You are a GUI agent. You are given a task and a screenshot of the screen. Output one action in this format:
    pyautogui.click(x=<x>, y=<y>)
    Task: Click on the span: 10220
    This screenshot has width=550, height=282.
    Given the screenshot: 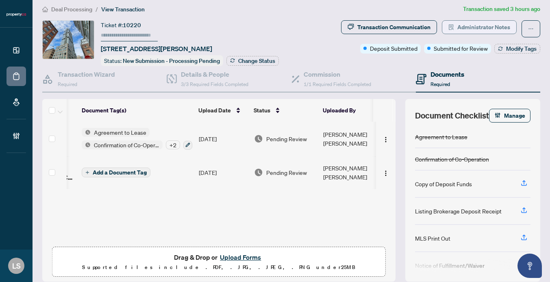 What is the action you would take?
    pyautogui.click(x=132, y=25)
    